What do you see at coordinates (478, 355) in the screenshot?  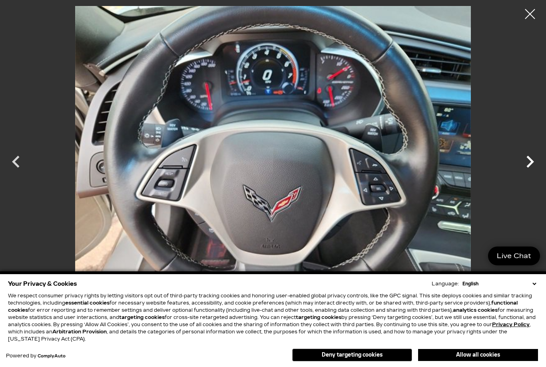 I see `button: Allow all cookies` at bounding box center [478, 355].